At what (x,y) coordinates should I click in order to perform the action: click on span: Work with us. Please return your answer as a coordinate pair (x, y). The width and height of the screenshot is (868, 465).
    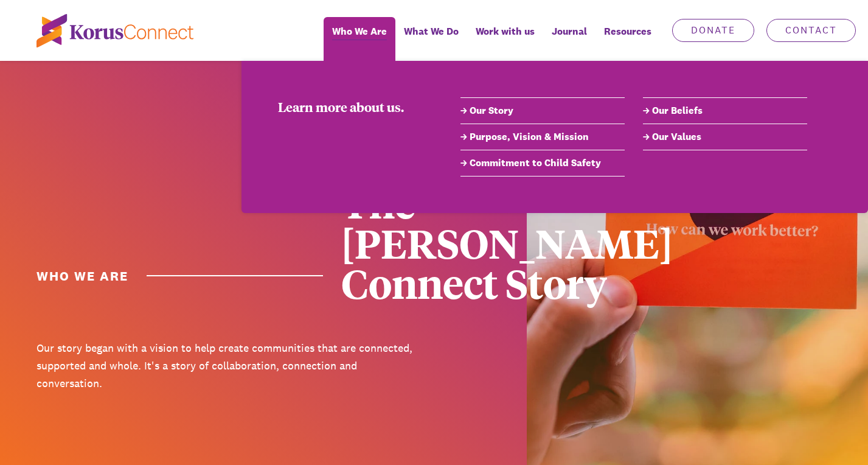
    Looking at the image, I should click on (505, 31).